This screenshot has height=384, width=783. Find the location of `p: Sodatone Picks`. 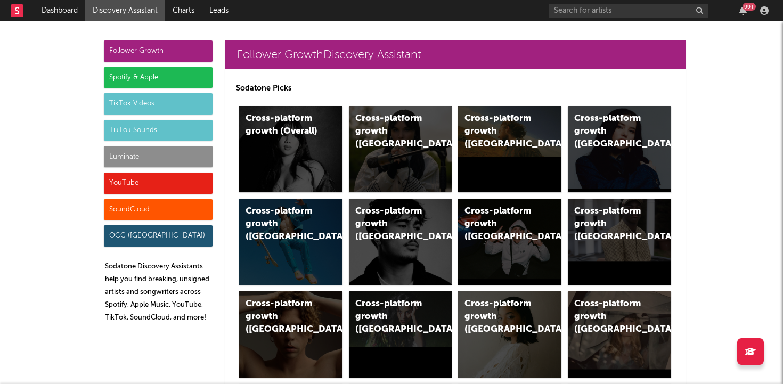

p: Sodatone Picks is located at coordinates (455, 88).